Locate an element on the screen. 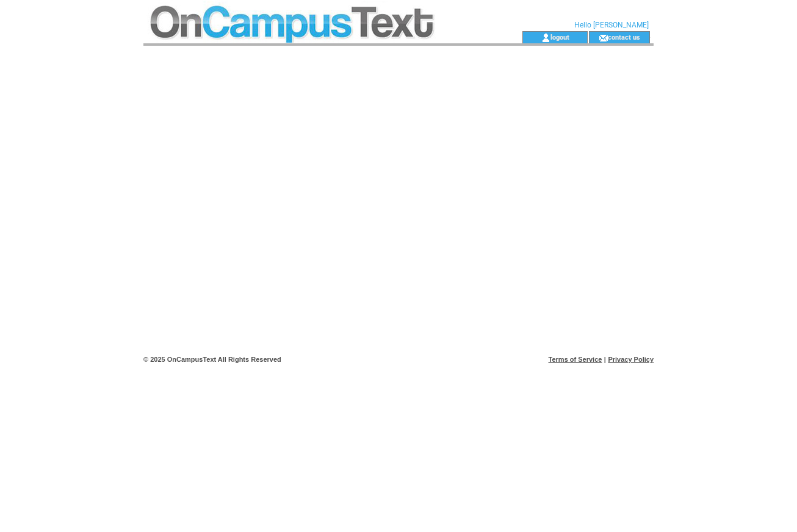 This screenshot has height=532, width=797. img: contact_us_icon.gif is located at coordinates (603, 38).